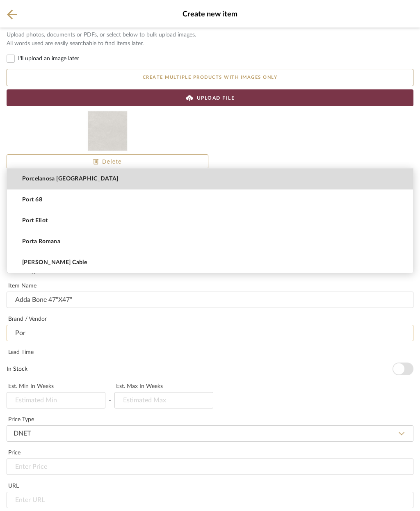  I want to click on span: Delete, so click(108, 162).